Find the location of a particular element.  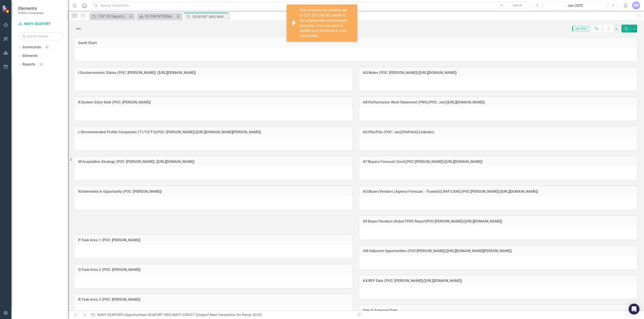

input: Search ClearPoint... is located at coordinates (310, 5).